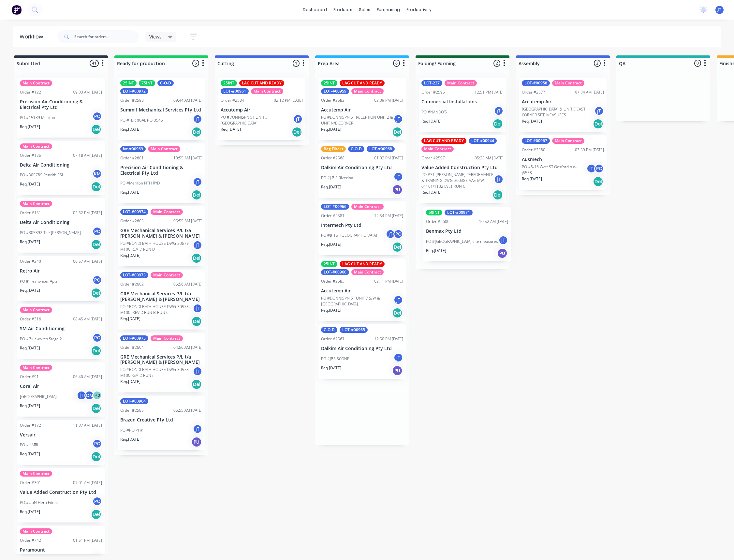 The image size is (734, 560). What do you see at coordinates (16, 9) in the screenshot?
I see `img: Factory` at bounding box center [16, 9].